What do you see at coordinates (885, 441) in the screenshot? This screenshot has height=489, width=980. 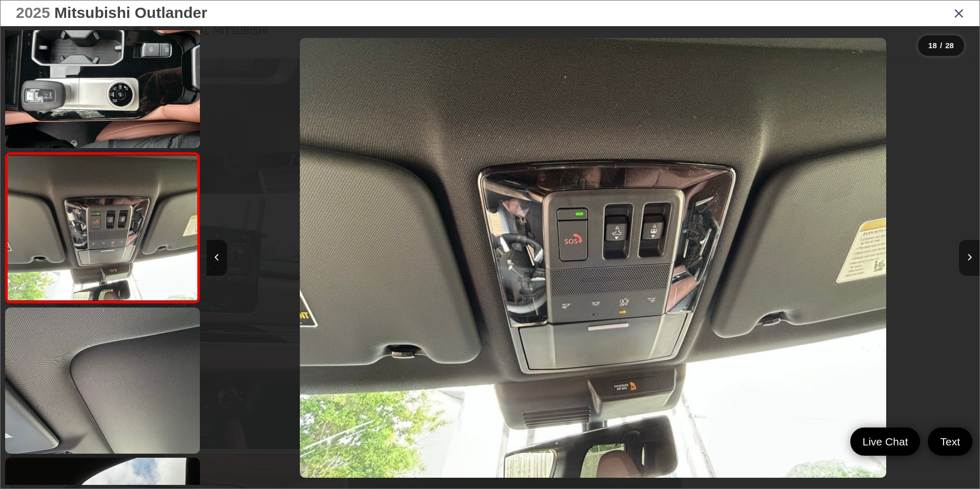 I see `span: Live Chat` at bounding box center [885, 441].